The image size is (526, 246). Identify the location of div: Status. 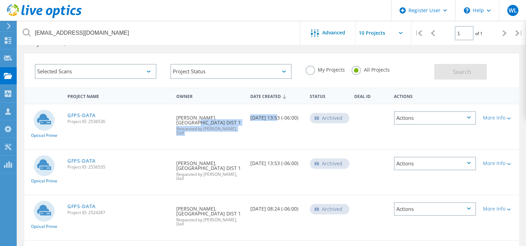
(328, 96).